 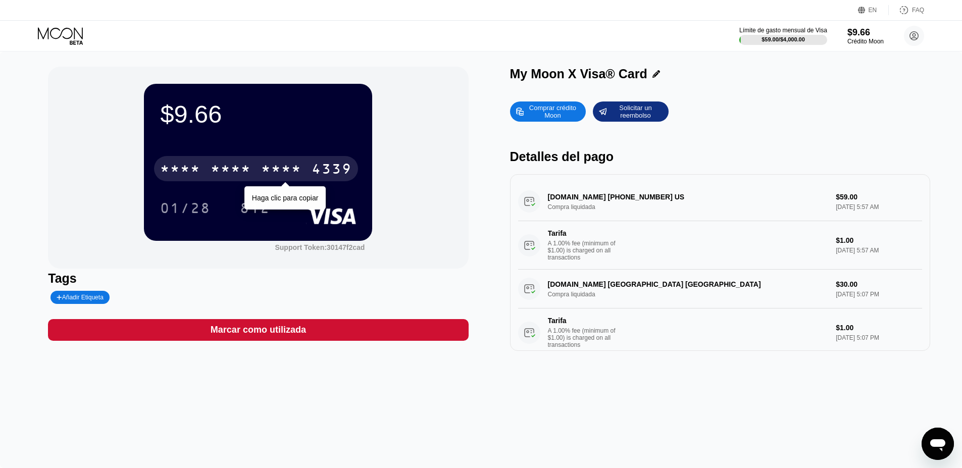 What do you see at coordinates (579, 74) in the screenshot?
I see `div: My Moon X Visa® Card` at bounding box center [579, 74].